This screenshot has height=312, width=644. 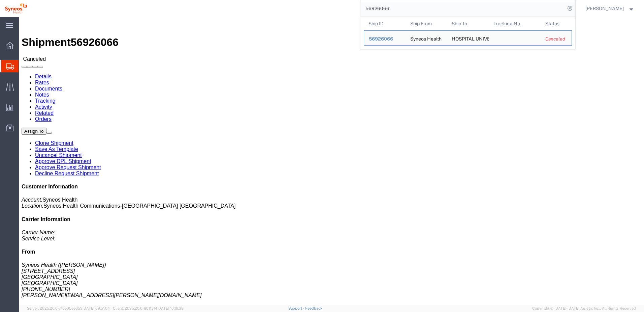 What do you see at coordinates (426, 38) in the screenshot?
I see `div: Syneos Health` at bounding box center [426, 38].